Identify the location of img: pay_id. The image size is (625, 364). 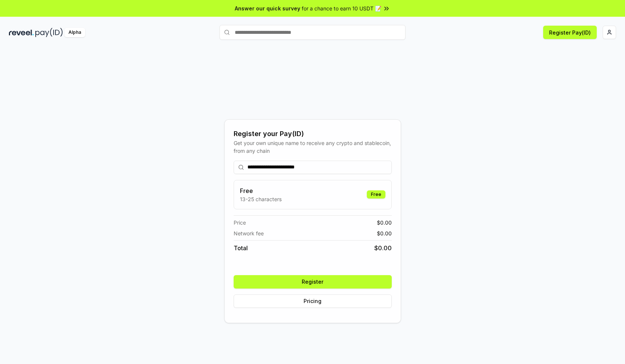
(49, 32).